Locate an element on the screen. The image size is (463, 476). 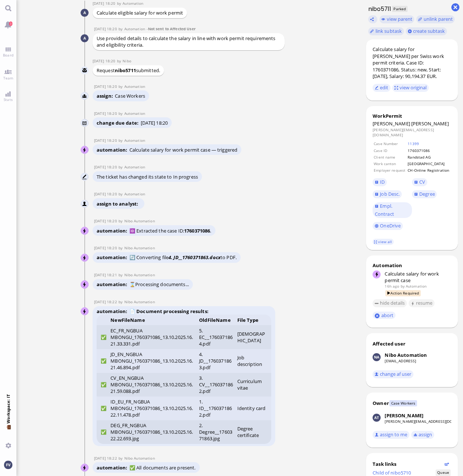
button: Show flow diagram is located at coordinates (447, 464).